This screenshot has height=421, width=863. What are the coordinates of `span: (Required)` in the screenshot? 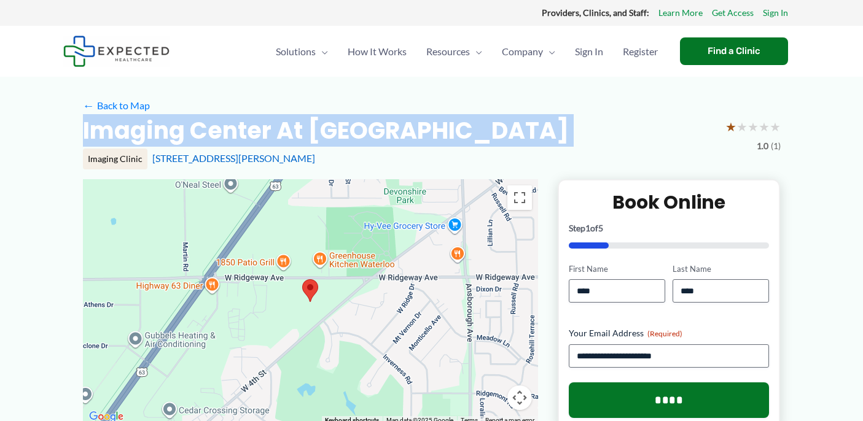 It's located at (664, 333).